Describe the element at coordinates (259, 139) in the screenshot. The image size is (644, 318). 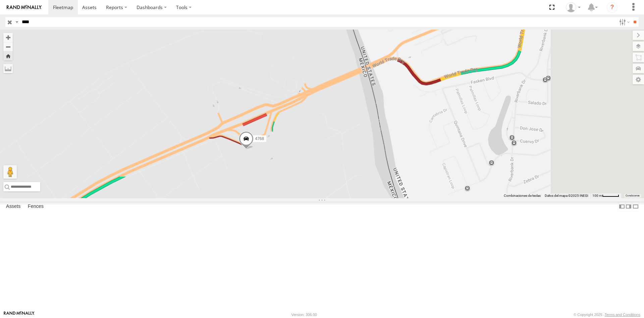
I see `span: 4768` at that location.